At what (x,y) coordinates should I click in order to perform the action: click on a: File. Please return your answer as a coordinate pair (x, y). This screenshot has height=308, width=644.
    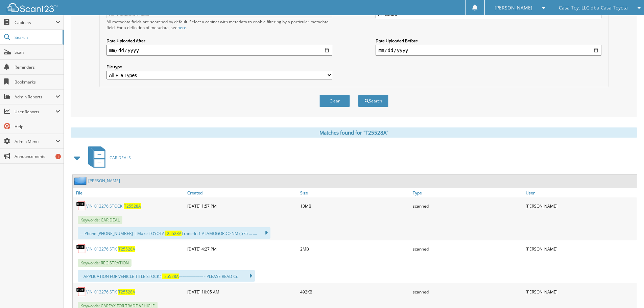
    Looking at the image, I should click on (129, 193).